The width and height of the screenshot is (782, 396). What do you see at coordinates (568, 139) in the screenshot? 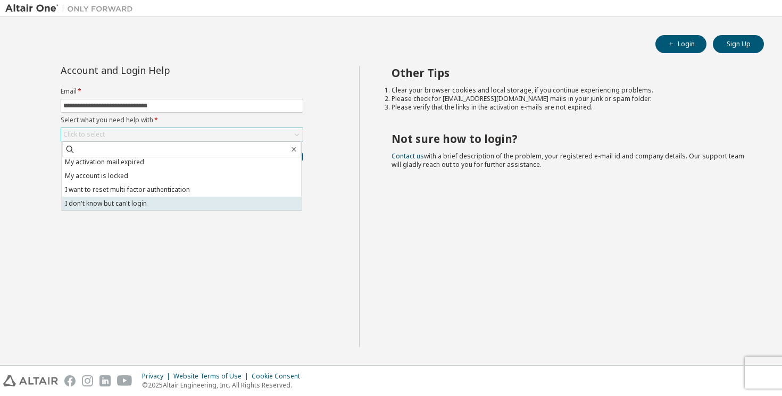
I see `h2: Not sure how to login?` at bounding box center [568, 139].